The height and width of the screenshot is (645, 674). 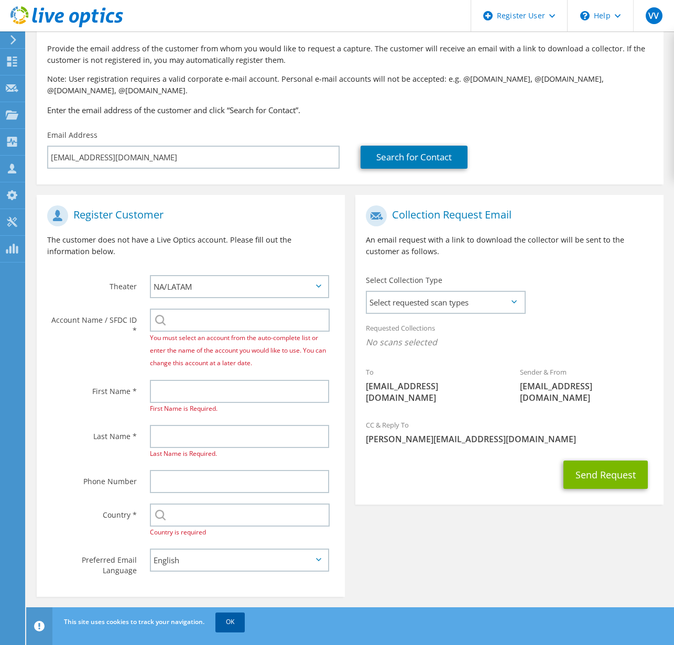 What do you see at coordinates (510, 432) in the screenshot?
I see `div: CC & Reply To` at bounding box center [510, 432].